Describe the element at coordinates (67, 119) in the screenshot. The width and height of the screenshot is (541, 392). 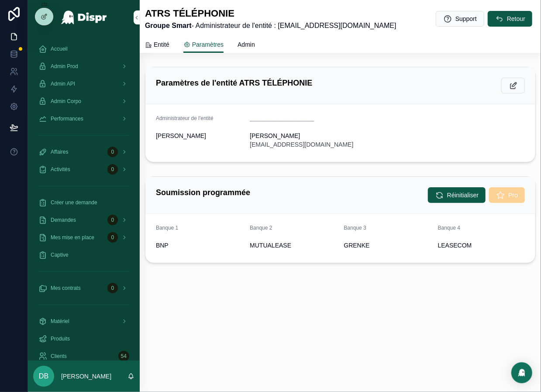
I see `span: Performances` at that location.